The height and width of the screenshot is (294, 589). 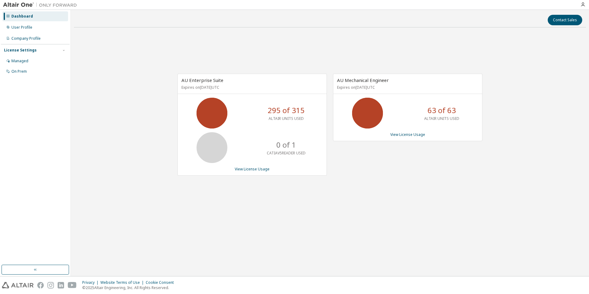 What do you see at coordinates (20, 61) in the screenshot?
I see `div: Managed` at bounding box center [20, 61].